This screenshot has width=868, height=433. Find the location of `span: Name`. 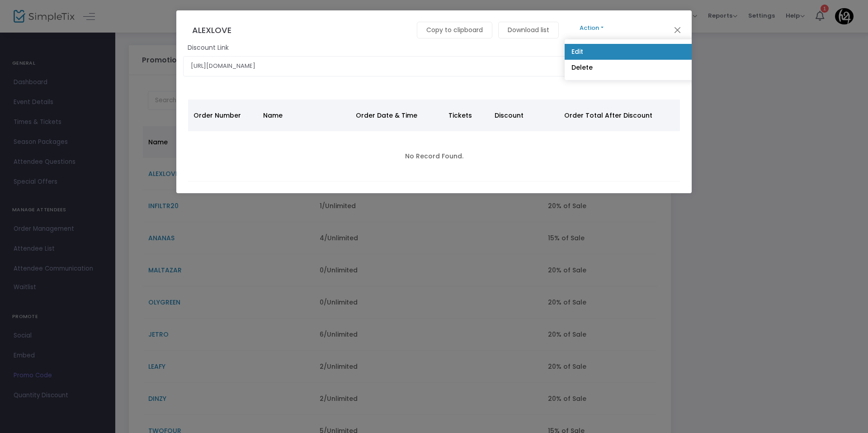

span: Name is located at coordinates (273, 115).